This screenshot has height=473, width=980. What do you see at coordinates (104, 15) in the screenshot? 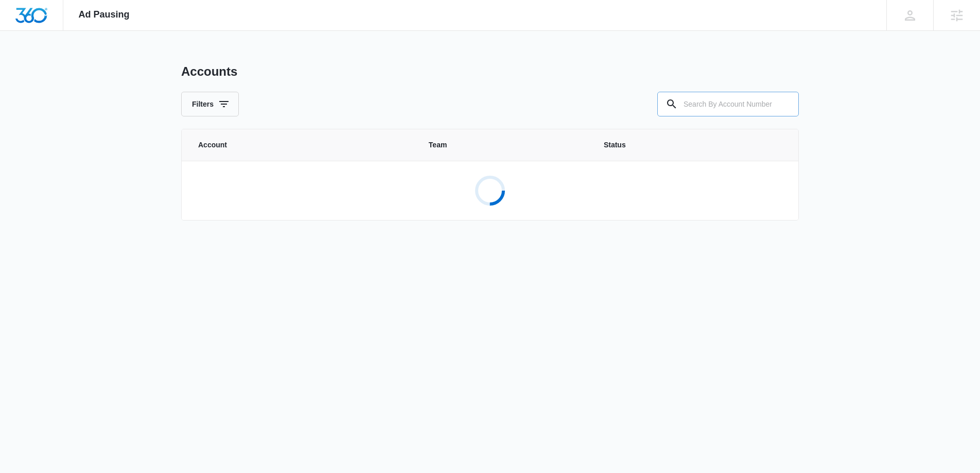
I see `span: Ad Pausing` at bounding box center [104, 15].